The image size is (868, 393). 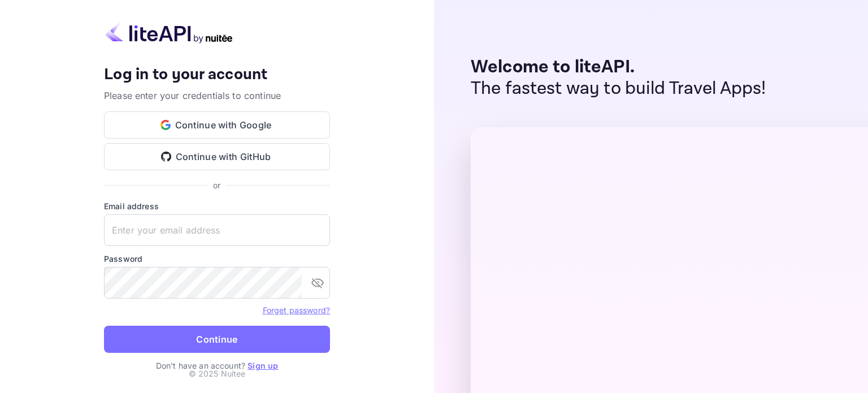 What do you see at coordinates (217, 96) in the screenshot?
I see `p: Please enter your credentials to continue` at bounding box center [217, 96].